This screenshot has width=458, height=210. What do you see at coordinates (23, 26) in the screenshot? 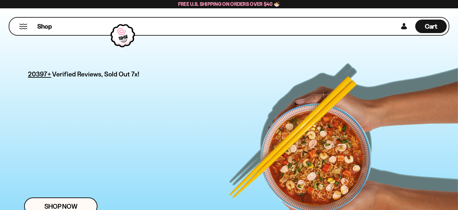
I see `button: Mobile Menu Trigger` at bounding box center [23, 26].